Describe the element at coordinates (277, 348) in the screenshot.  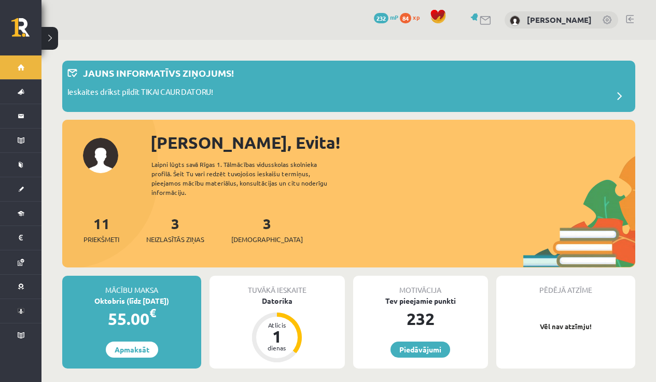
I see `div: dienas` at that location.